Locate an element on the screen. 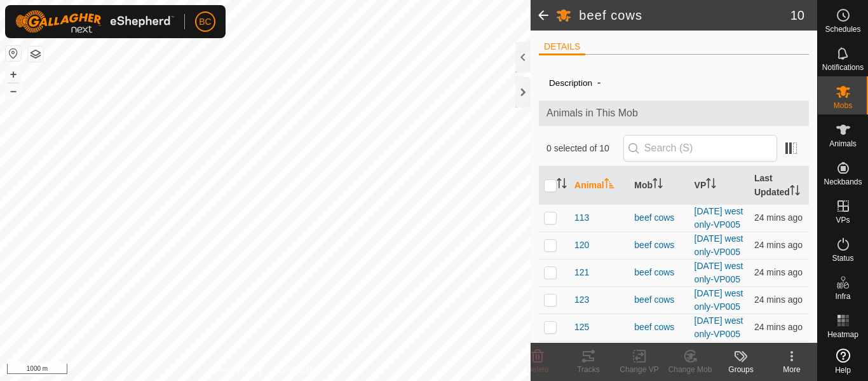 The image size is (868, 381). span: 113 is located at coordinates (581, 217).